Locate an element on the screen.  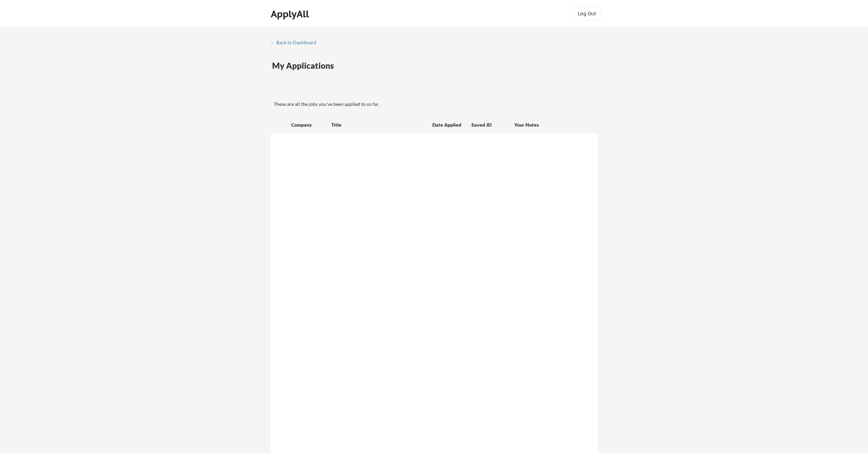
div: Company is located at coordinates (308, 125).